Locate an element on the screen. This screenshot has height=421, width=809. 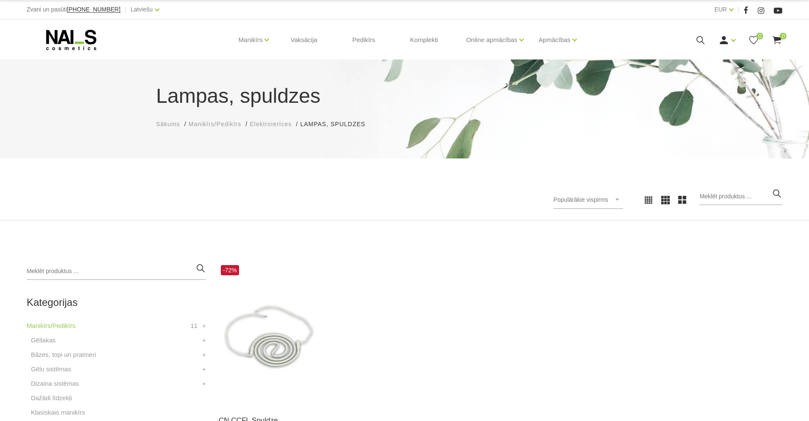
img: CCFL lampas spuldze 12W. Aptuvenais kalpošanas laiks 6 mēneši.... is located at coordinates (270, 333).